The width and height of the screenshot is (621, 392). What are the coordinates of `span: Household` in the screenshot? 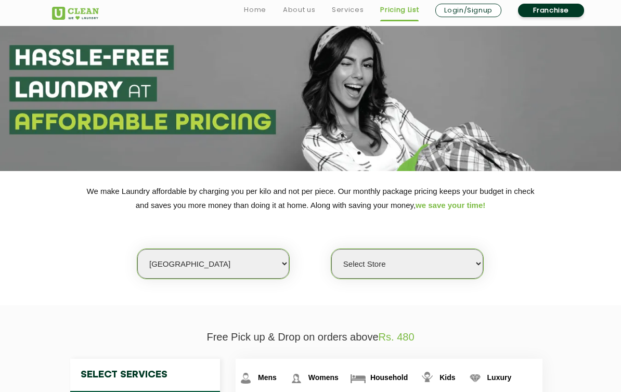 It's located at (389, 378).